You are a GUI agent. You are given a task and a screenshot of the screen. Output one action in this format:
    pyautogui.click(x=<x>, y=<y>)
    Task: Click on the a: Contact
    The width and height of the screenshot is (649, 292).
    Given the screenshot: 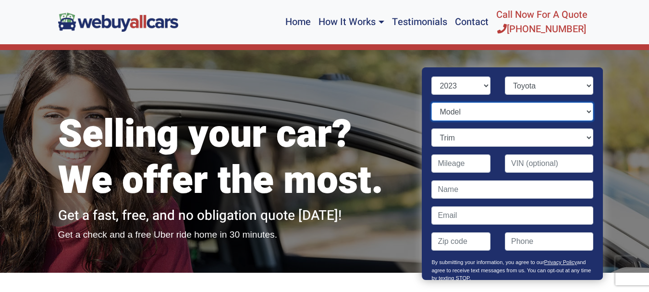 What is the action you would take?
    pyautogui.click(x=472, y=22)
    